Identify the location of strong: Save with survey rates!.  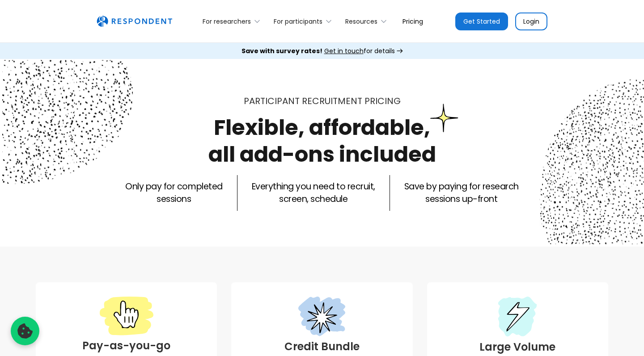
(282, 51).